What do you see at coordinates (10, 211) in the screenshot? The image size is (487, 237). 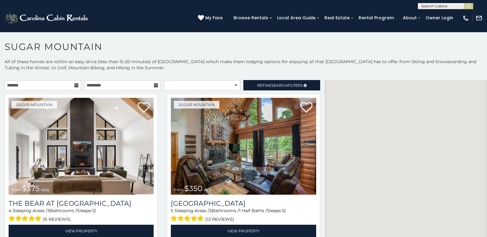 I see `span: 4` at bounding box center [10, 211].